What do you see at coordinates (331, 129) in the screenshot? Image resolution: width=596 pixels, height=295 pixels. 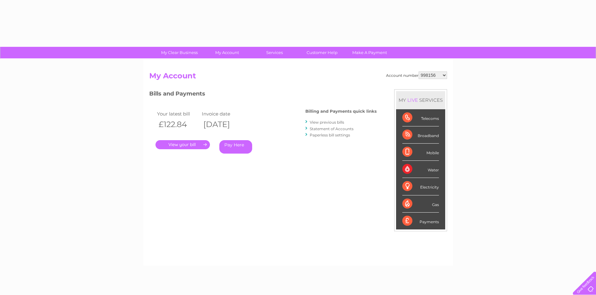 I see `a: Statement of Accounts` at bounding box center [331, 129].